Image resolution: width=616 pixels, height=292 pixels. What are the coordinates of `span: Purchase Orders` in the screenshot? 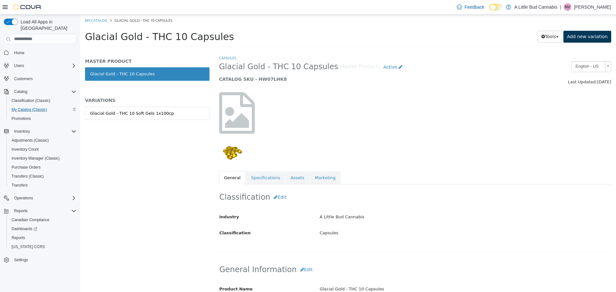 It's located at (43, 168).